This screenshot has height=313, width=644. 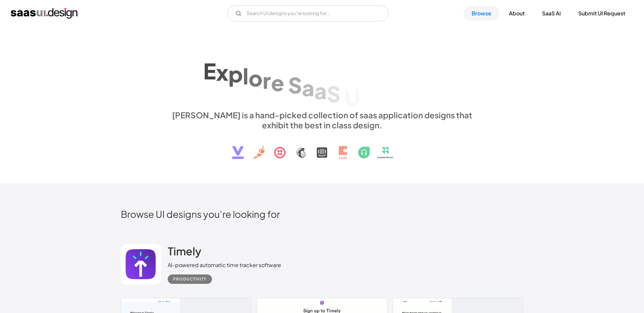 I want to click on div: E, so click(x=210, y=71).